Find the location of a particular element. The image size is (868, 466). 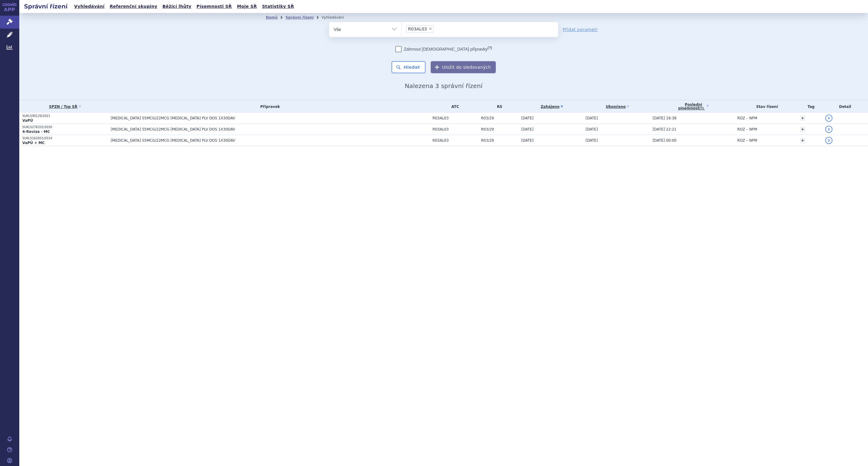

strong: VaPÚ + MC is located at coordinates (33, 143).